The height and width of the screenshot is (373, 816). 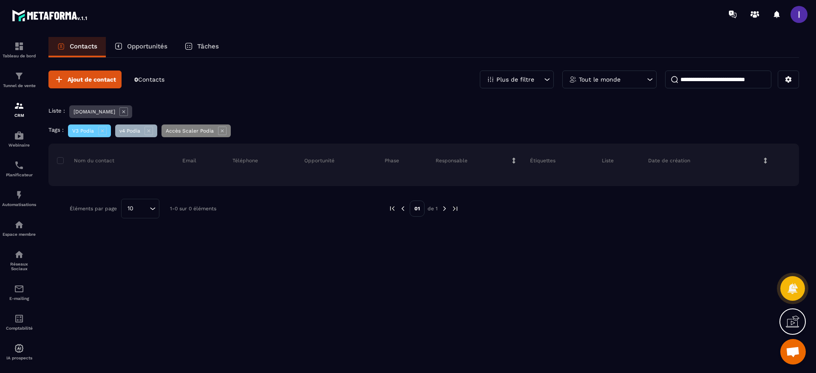 What do you see at coordinates (85, 79) in the screenshot?
I see `button: Ajout de contact` at bounding box center [85, 79].